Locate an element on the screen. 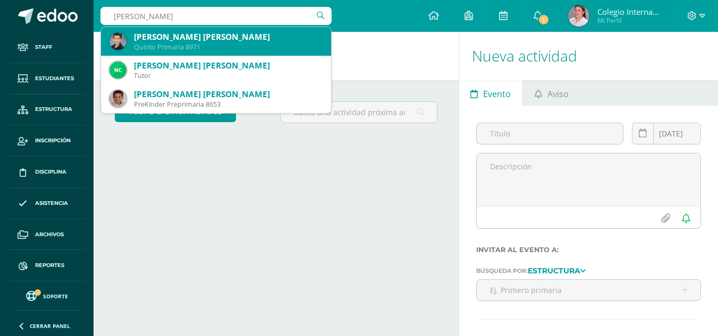  span: Reportes is located at coordinates (49, 266).